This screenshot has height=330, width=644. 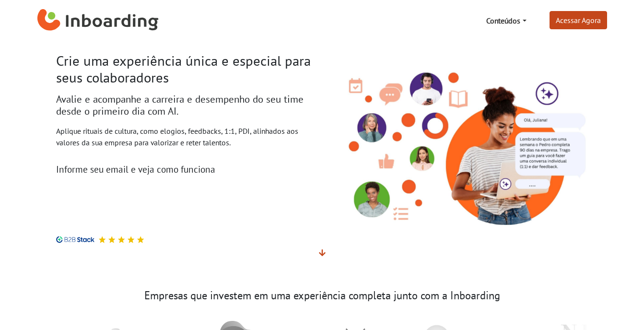 I want to click on h1: Crie uma experiência única e especial para seus colaboradores, so click(x=186, y=69).